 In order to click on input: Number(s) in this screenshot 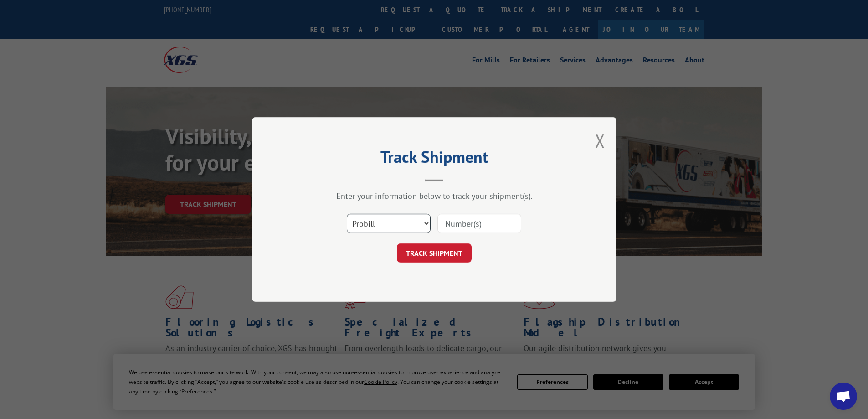, I will do `click(480, 224)`.